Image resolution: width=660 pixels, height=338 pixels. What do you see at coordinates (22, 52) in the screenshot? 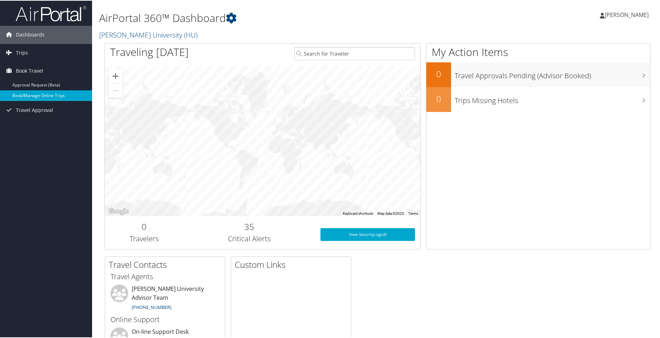
I see `span: Trips` at bounding box center [22, 52].